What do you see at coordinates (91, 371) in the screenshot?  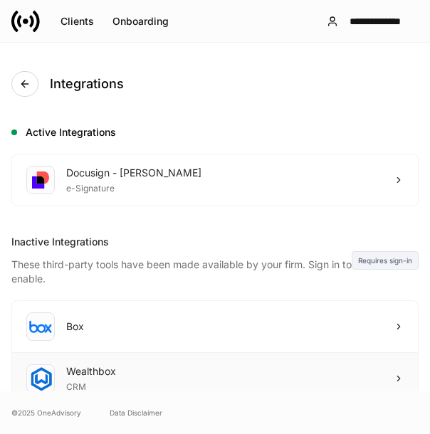 I see `div: Wealthbox` at bounding box center [91, 371].